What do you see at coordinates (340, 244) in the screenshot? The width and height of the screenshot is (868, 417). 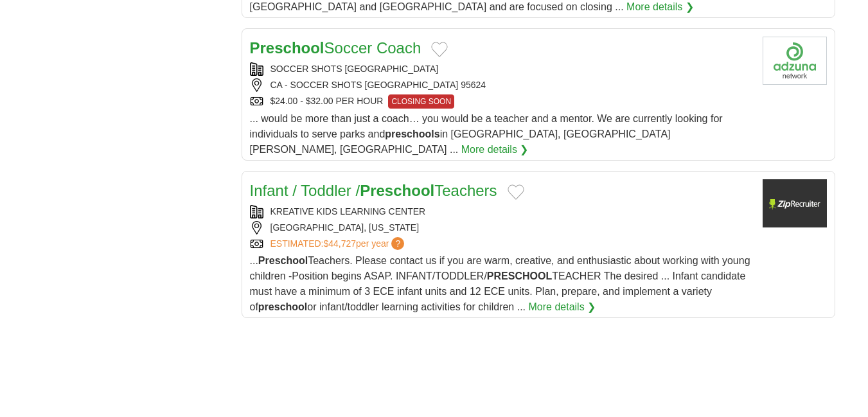 I see `span: $44,727` at bounding box center [340, 244].